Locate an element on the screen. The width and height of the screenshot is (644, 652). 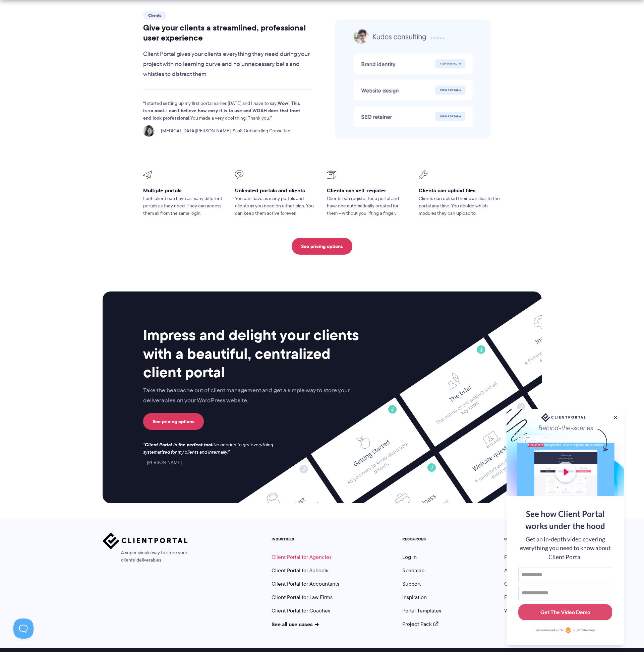
a: Personalized withRightMessage is located at coordinates (565, 631).